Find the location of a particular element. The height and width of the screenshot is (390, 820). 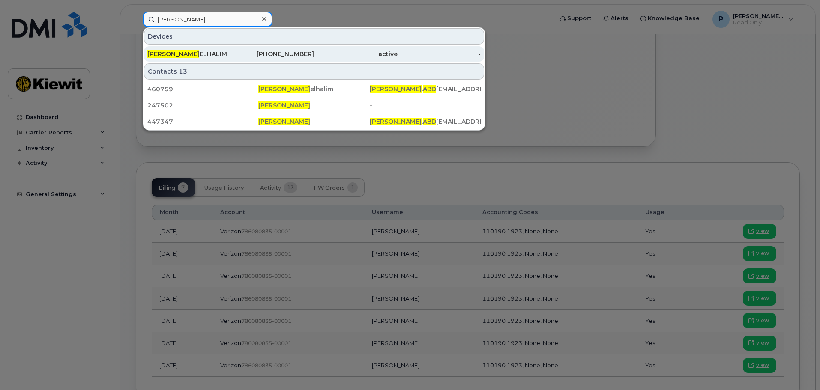

div: active is located at coordinates (356, 54).